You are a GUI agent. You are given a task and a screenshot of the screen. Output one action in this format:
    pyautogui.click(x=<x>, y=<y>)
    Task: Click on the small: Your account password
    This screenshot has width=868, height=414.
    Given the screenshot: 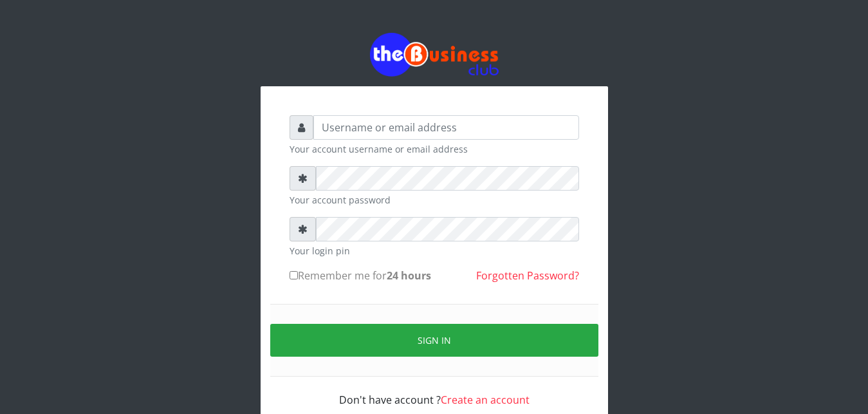 What is the action you would take?
    pyautogui.click(x=434, y=199)
    